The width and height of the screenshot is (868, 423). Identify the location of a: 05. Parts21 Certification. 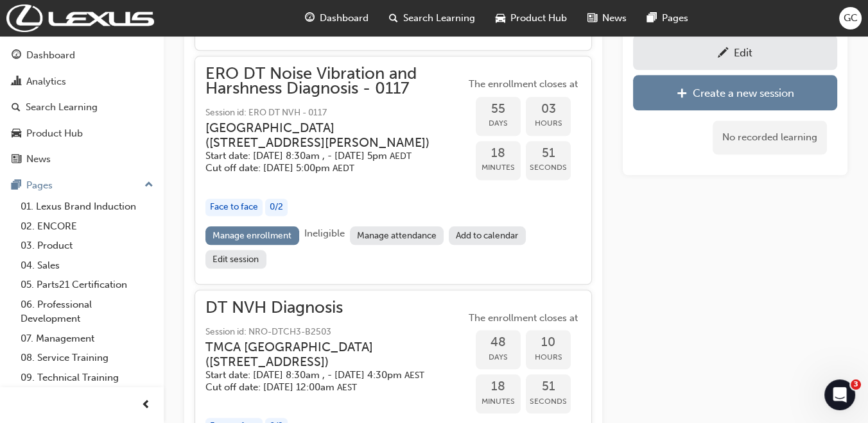
(87, 285).